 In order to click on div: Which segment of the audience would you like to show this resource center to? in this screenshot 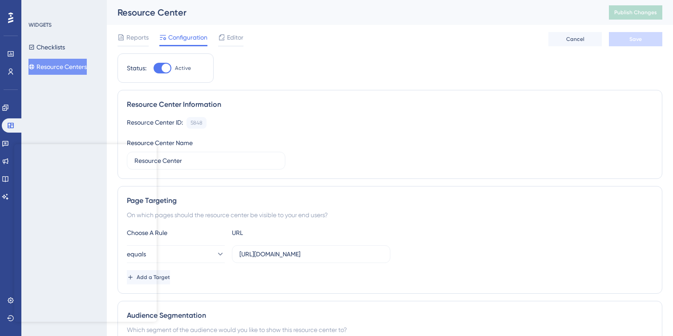, I will do `click(390, 330)`.